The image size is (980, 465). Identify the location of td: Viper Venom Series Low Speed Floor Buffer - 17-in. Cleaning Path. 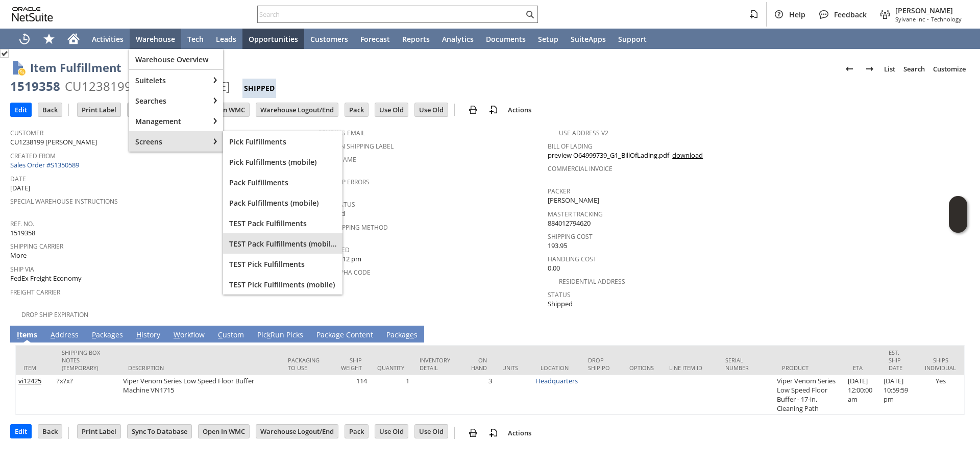
(810, 394).